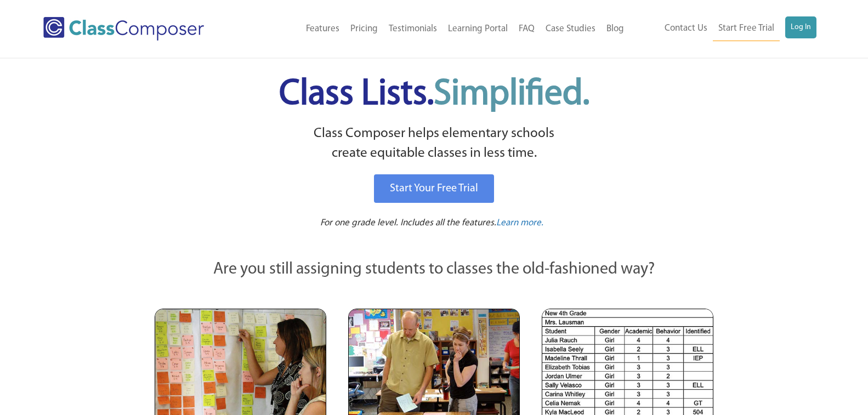  I want to click on a: Features, so click(323, 29).